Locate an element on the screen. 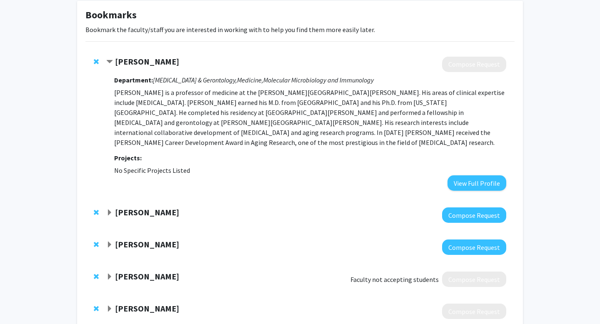  i: Medicine, is located at coordinates (250, 80).